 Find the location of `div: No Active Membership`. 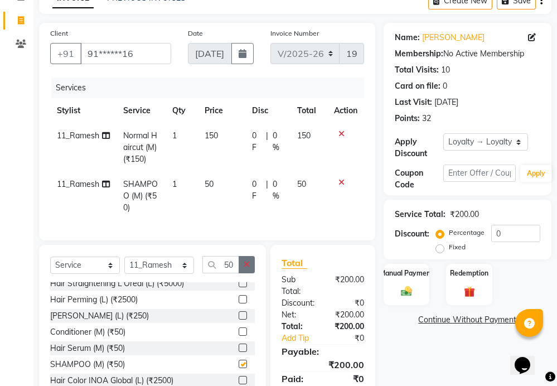

div: No Active Membership is located at coordinates (468, 54).